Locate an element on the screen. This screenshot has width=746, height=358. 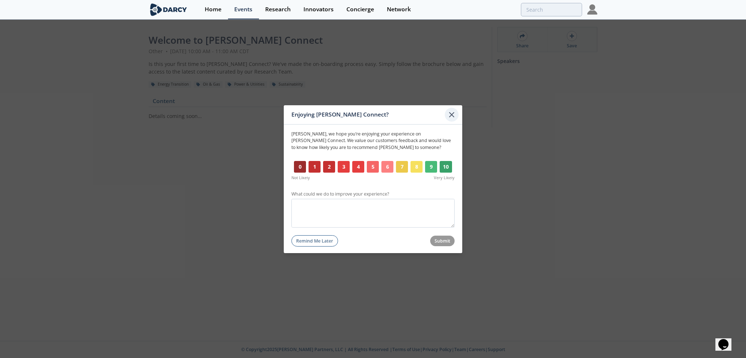
div: Concierge is located at coordinates (360, 9).